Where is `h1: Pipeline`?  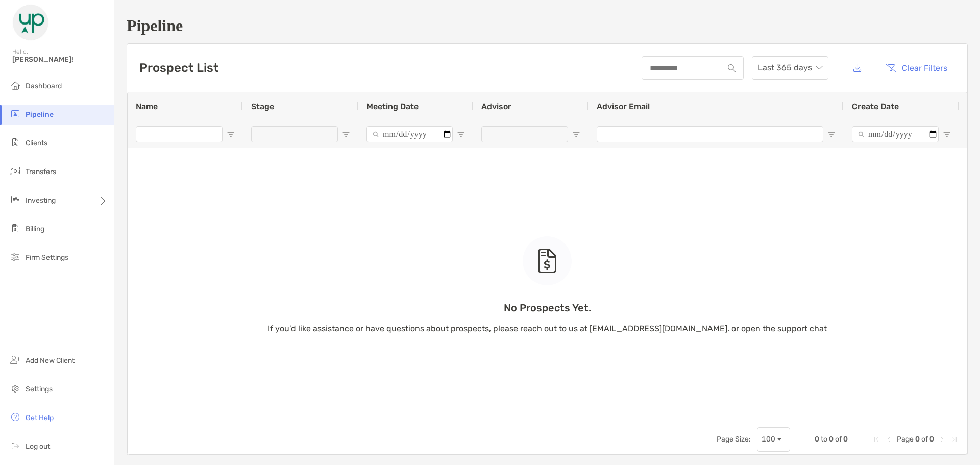 h1: Pipeline is located at coordinates (547, 25).